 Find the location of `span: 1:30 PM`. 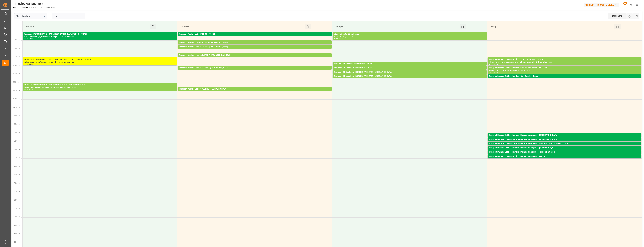

span: 1:30 PM is located at coordinates (17, 124).